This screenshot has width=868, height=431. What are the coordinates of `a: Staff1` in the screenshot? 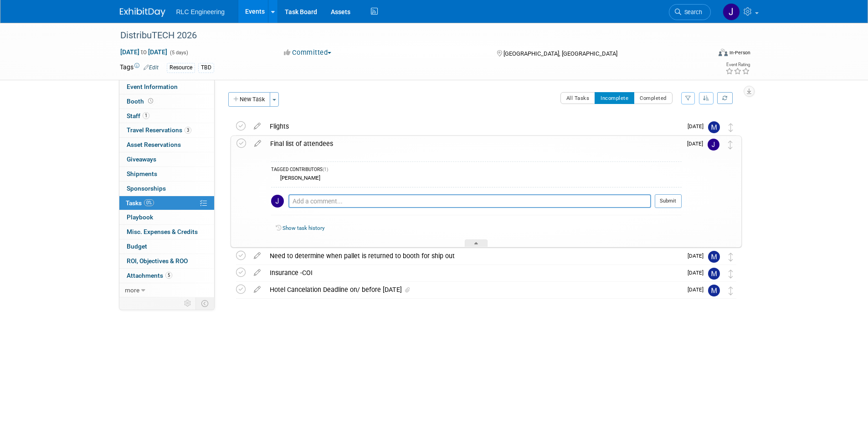 It's located at (167, 116).